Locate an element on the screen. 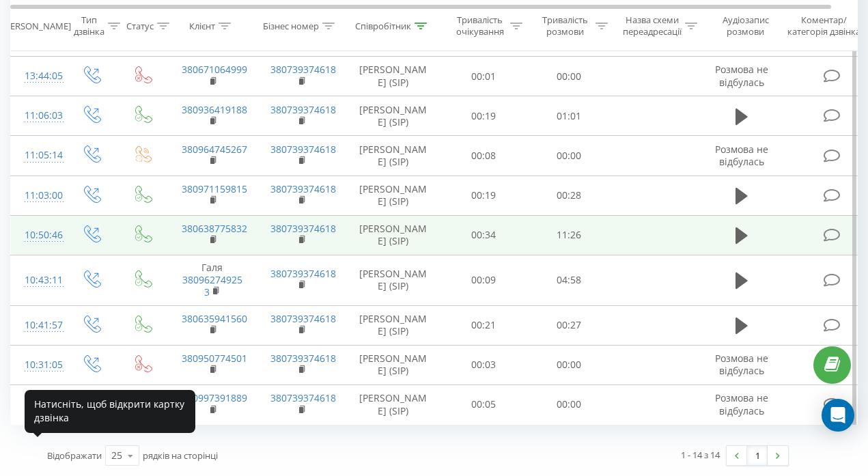 This screenshot has width=868, height=476. div: 11:06:03 is located at coordinates (38, 116).